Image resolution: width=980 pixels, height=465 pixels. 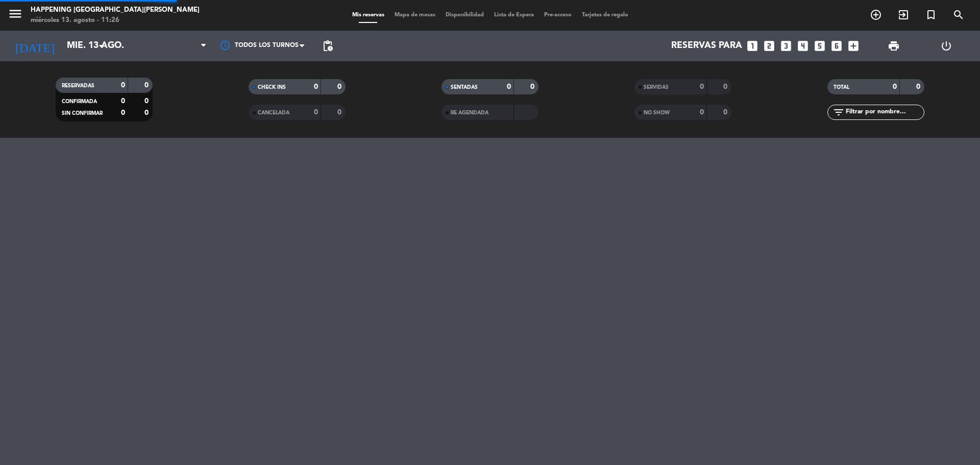 I want to click on div: LOG OUT, so click(x=946, y=46).